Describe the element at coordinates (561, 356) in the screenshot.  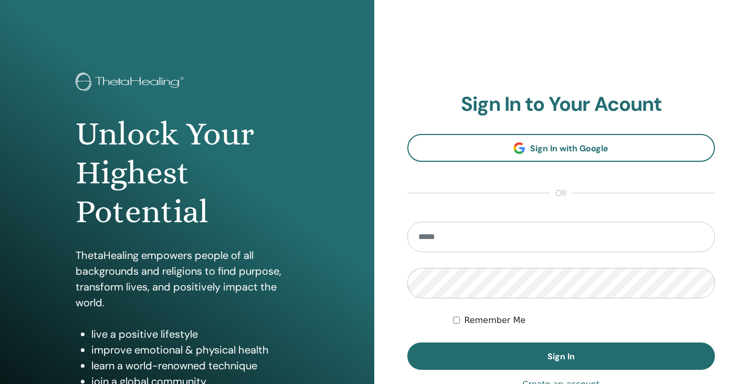
I see `span: Sign In` at that location.